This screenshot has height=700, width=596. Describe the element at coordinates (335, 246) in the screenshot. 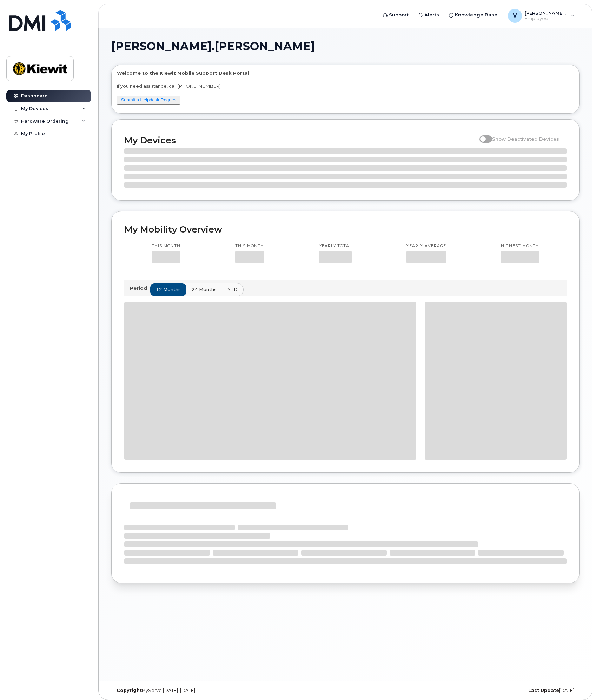

I see `p: Yearly total` at that location.